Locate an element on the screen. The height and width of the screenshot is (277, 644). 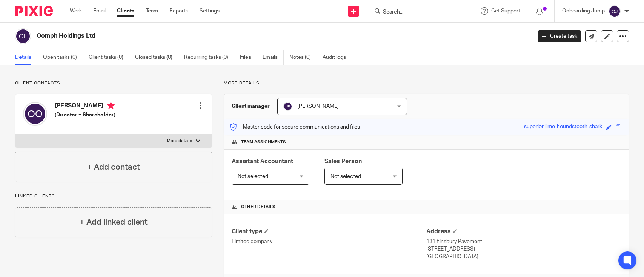
p: 131 Finsbury Pavement is located at coordinates (524, 242).